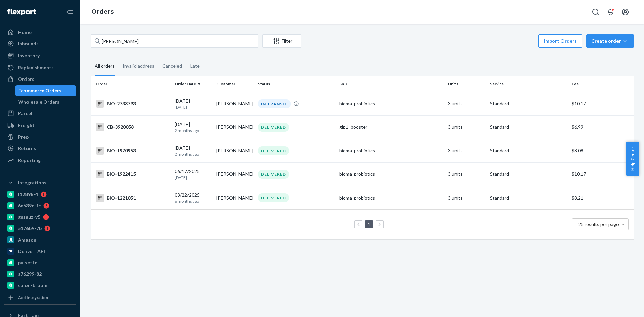  I want to click on a: 6e639d-fc, so click(40, 206).